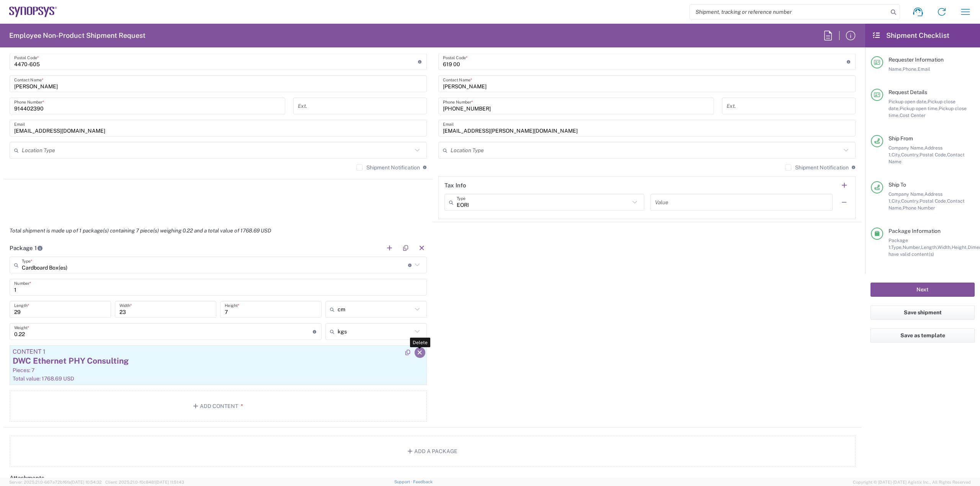  What do you see at coordinates (929, 247) in the screenshot?
I see `span: Length,` at bounding box center [929, 247].